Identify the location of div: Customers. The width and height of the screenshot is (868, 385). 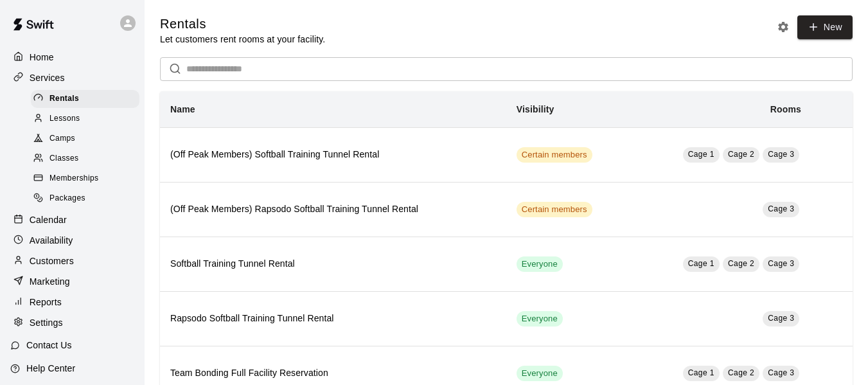
(72, 261).